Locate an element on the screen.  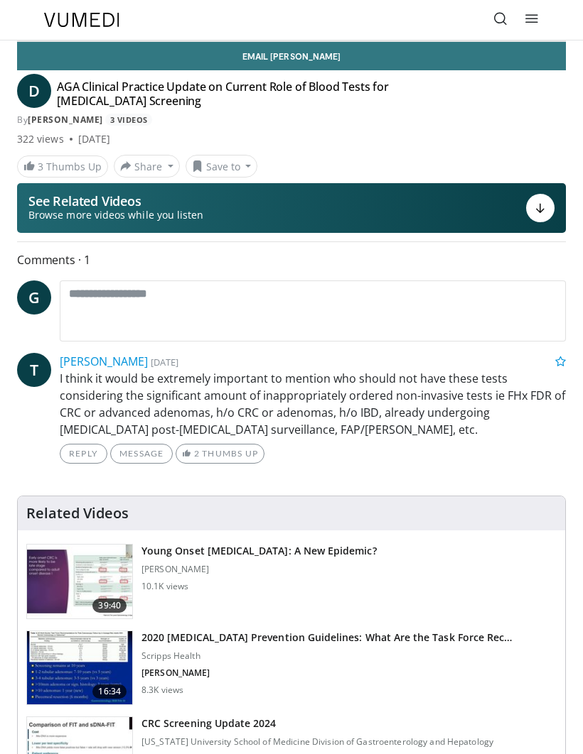
h4: Related Videos is located at coordinates (77, 514).